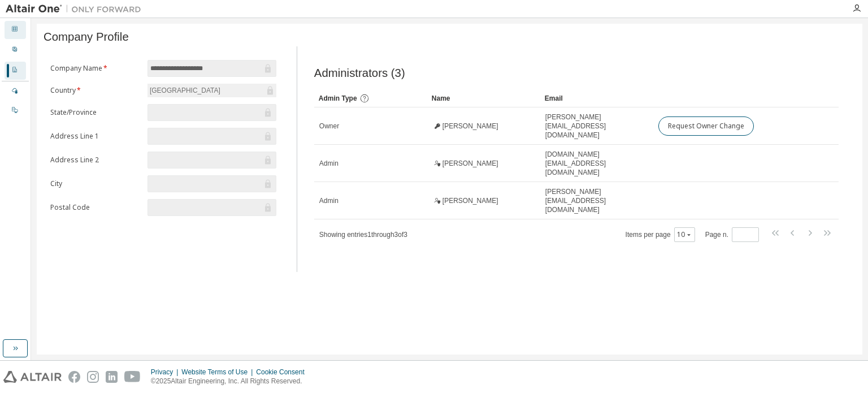 This screenshot has width=868, height=393. I want to click on label: Company Name, so click(96, 69).